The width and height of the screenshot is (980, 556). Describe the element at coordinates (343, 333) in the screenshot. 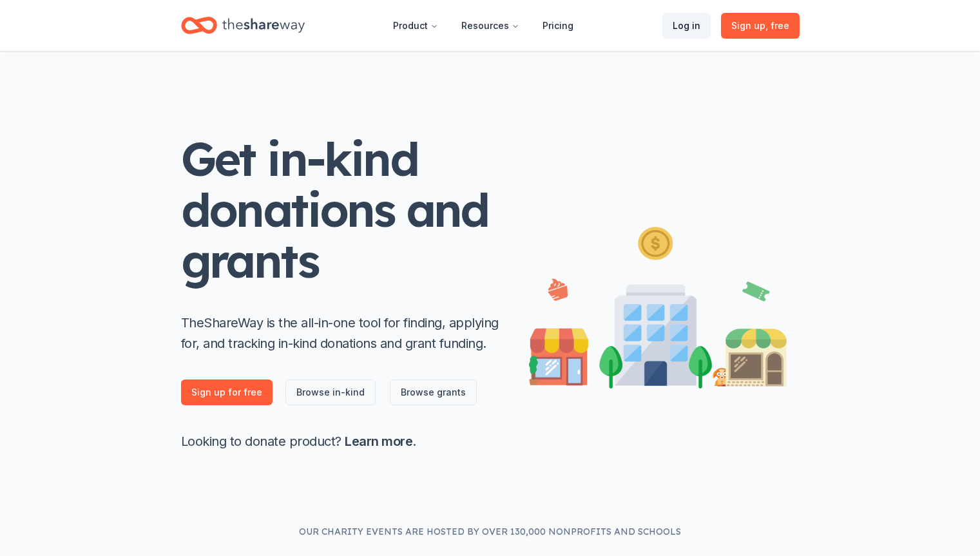

I see `p: TheShareWay is the all-in-one tool for finding, applying for, and tracking in-kind donations and ...` at that location.